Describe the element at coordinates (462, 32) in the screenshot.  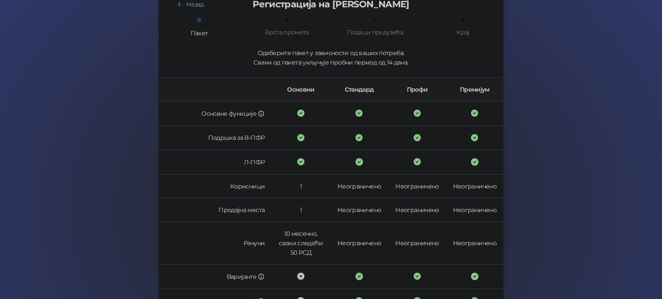
I see `div: Крај` at that location.